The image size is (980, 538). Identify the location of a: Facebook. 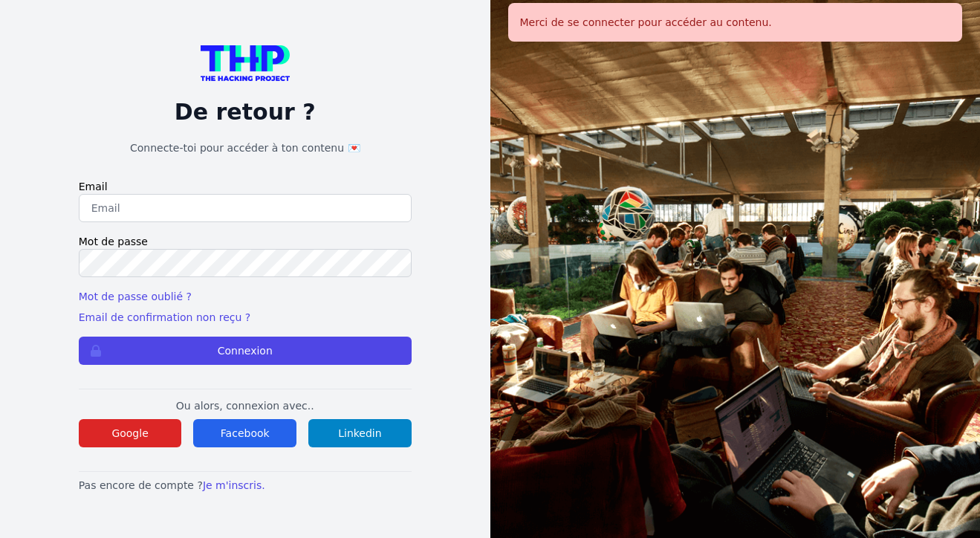
(244, 433).